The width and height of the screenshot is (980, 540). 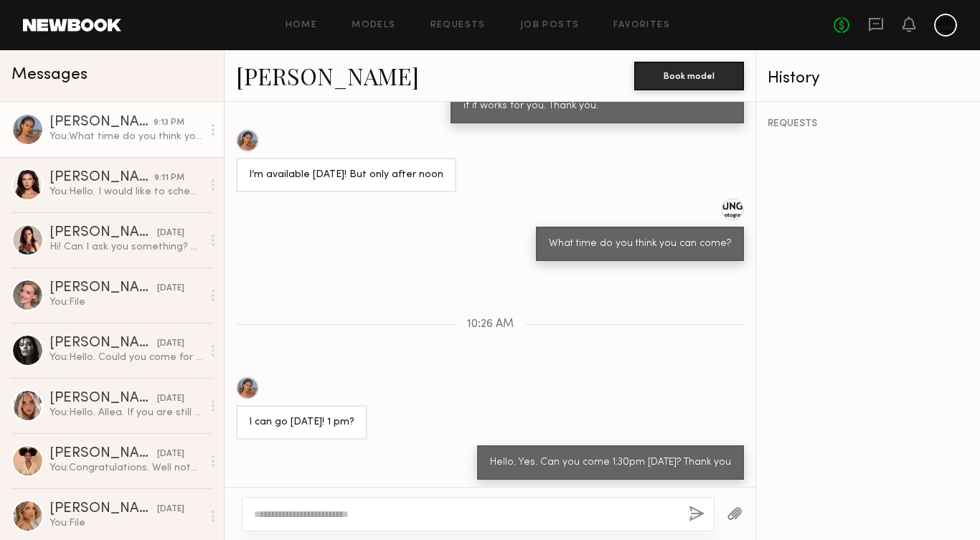 What do you see at coordinates (868, 78) in the screenshot?
I see `div: History` at bounding box center [868, 78].